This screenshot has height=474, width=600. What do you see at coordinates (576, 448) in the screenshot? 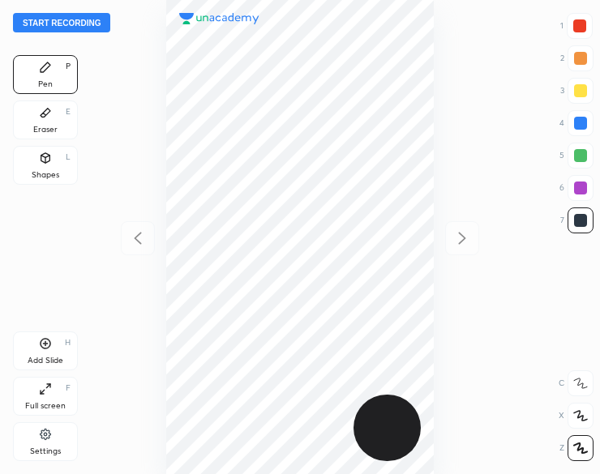
I see `div: Z` at bounding box center [576, 448].